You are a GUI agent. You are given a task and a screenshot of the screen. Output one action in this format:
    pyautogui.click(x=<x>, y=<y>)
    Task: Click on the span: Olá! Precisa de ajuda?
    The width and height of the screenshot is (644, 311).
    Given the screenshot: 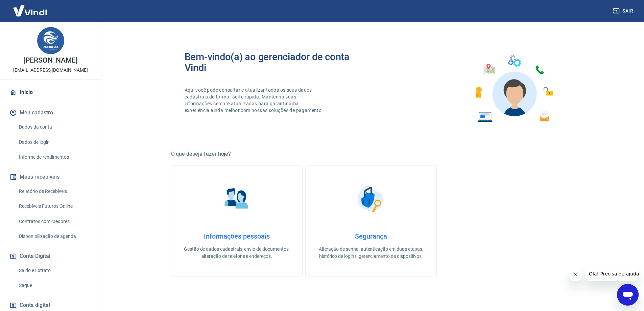 What is the action you would take?
    pyautogui.click(x=30, y=7)
    